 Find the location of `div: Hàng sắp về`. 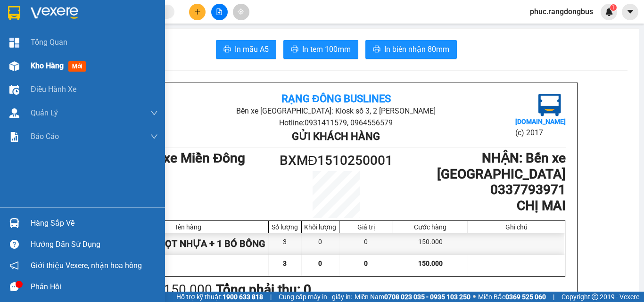

div: Hàng sắp về is located at coordinates (94, 223).